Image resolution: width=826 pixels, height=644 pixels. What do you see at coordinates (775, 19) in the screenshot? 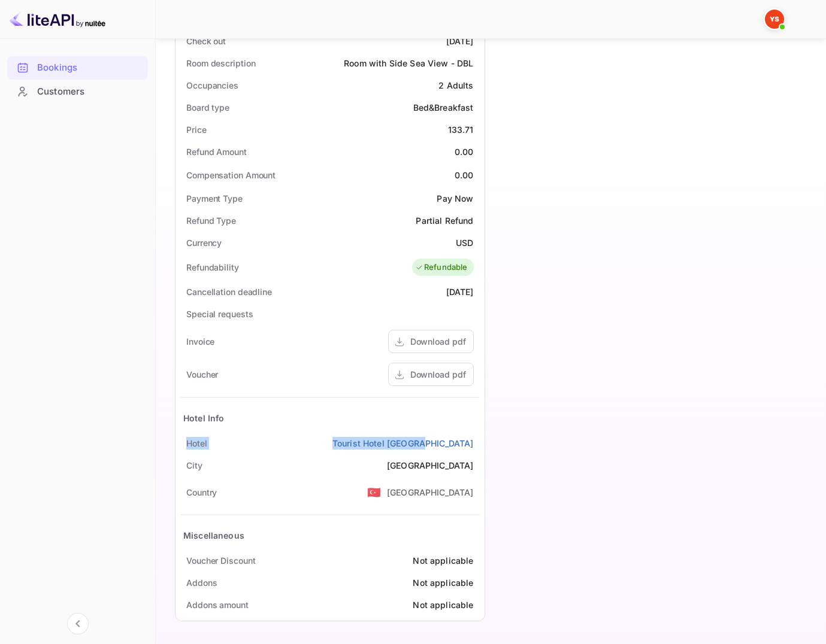
I see `img: Yandex Support` at bounding box center [775, 19].